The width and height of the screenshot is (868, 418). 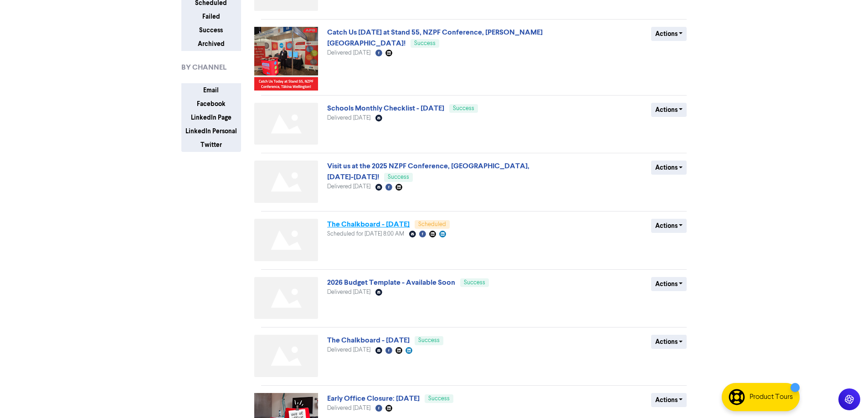 I want to click on img: image_1757286909682.png, so click(x=286, y=59).